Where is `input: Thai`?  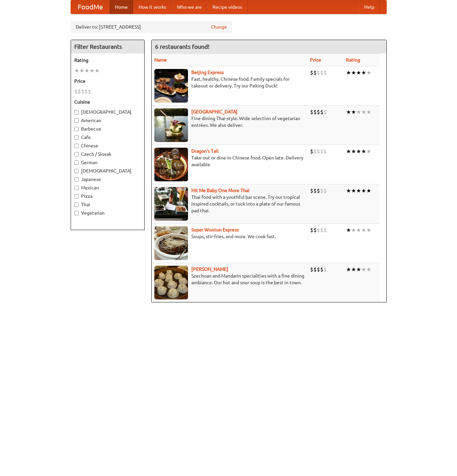 input: Thai is located at coordinates (76, 205).